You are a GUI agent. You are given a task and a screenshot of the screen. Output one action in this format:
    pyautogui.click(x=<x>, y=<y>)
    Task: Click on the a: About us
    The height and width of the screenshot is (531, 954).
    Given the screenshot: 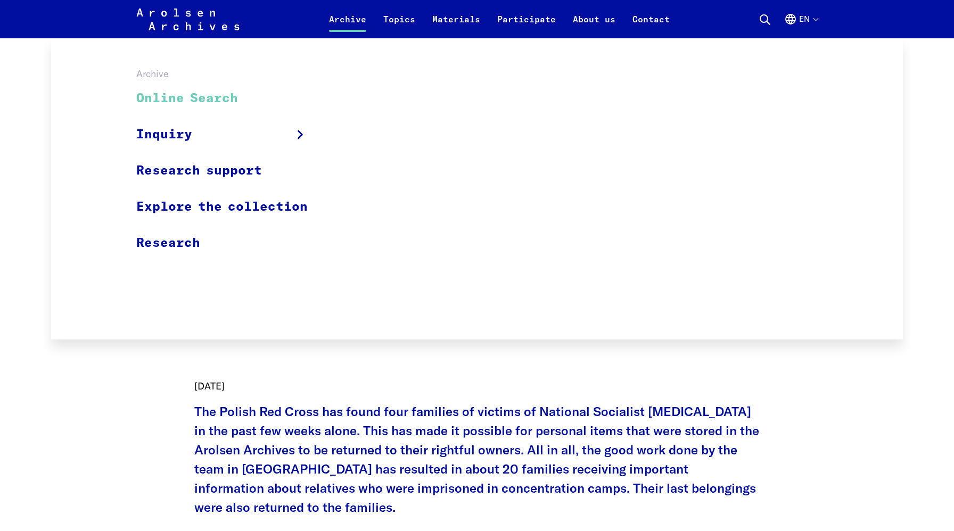 What is the action you would take?
    pyautogui.click(x=594, y=26)
    